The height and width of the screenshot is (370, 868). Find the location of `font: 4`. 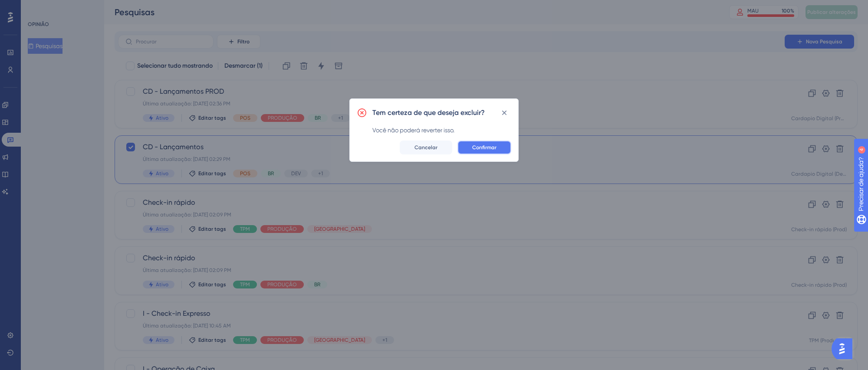

font: 4 is located at coordinates (82, 7).